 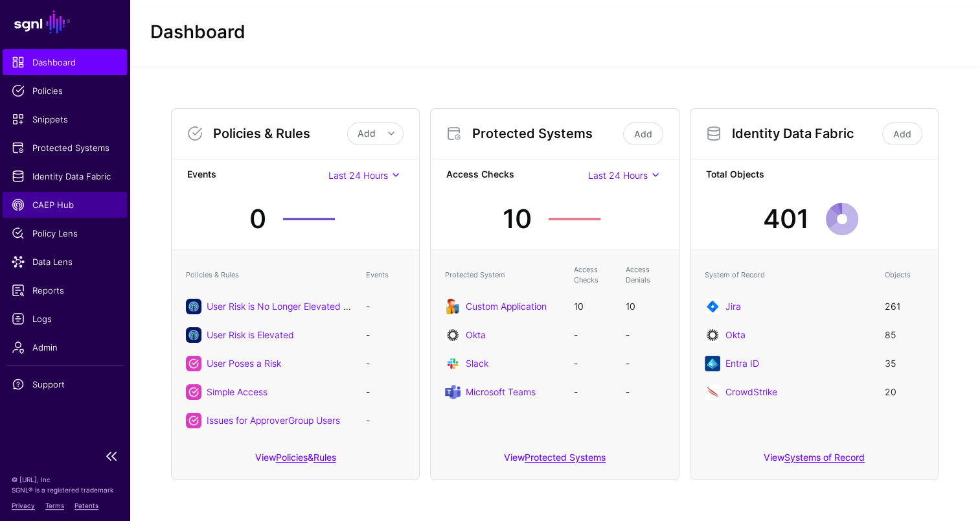 I want to click on h3: Identity Data Fabric, so click(x=805, y=133).